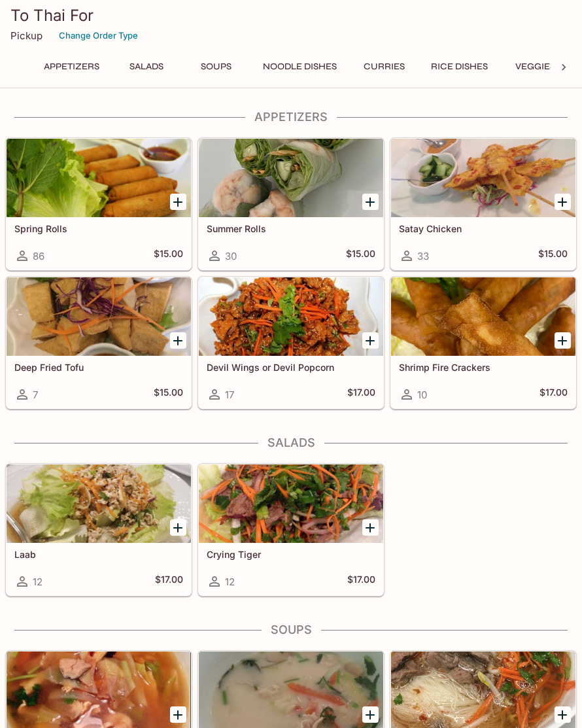 This screenshot has height=728, width=582. Describe the element at coordinates (216, 67) in the screenshot. I see `button: Soups` at that location.